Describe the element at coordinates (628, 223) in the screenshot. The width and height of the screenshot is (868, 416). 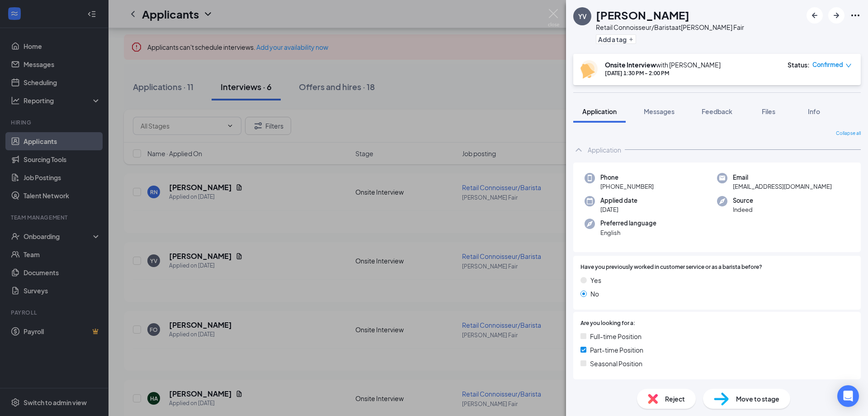
I see `span: Preferred language` at that location.